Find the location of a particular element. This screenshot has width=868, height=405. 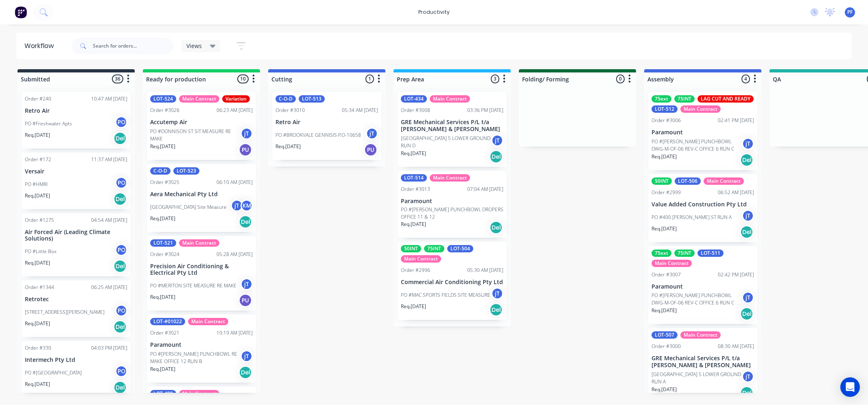

p: Retrotec is located at coordinates (76, 299).